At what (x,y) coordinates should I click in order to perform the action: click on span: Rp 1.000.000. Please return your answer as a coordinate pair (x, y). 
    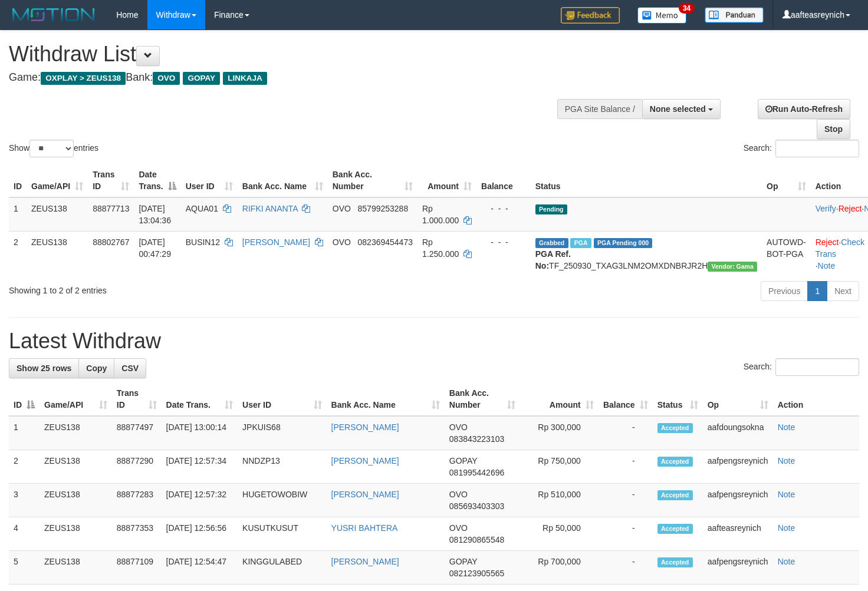
    Looking at the image, I should click on (441, 214).